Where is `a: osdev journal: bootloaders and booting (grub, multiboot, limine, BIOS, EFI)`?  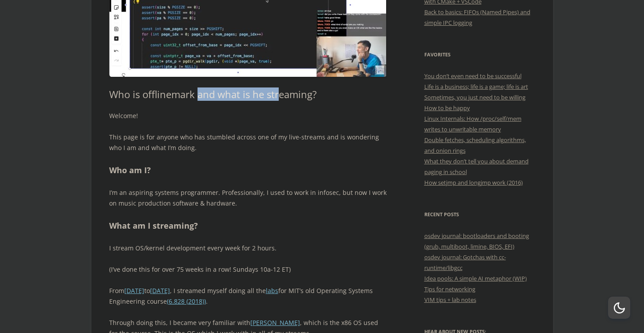 a: osdev journal: bootloaders and booting (grub, multiboot, limine, BIOS, EFI) is located at coordinates (477, 241).